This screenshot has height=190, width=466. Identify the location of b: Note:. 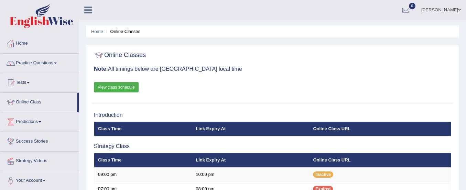
(101, 69).